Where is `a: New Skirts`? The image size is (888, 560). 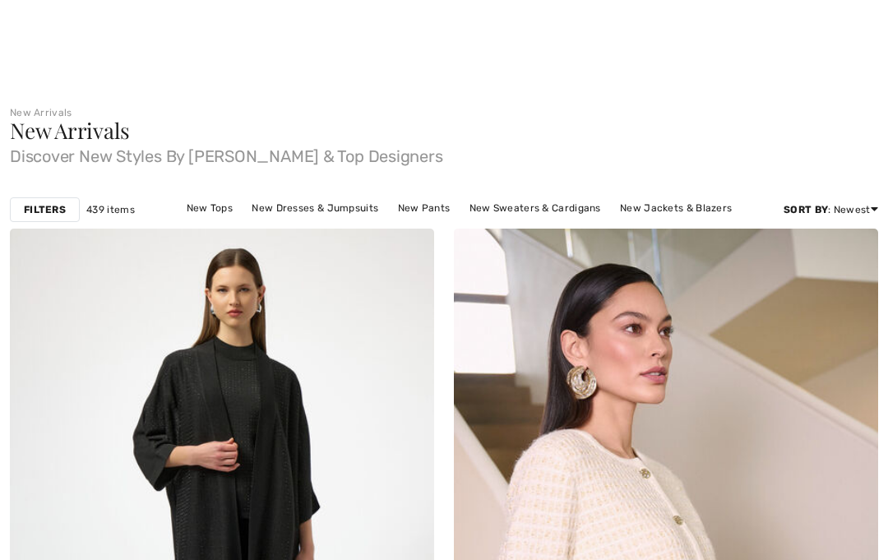
a: New Skirts is located at coordinates (411, 229).